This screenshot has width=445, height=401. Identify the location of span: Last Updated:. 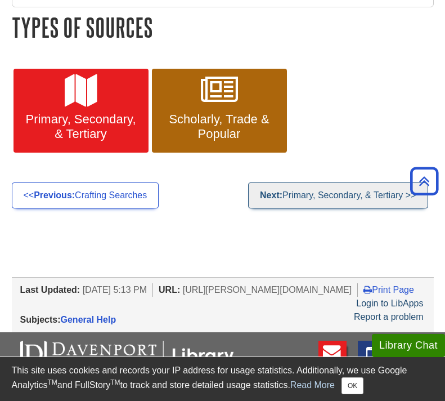
(50, 289).